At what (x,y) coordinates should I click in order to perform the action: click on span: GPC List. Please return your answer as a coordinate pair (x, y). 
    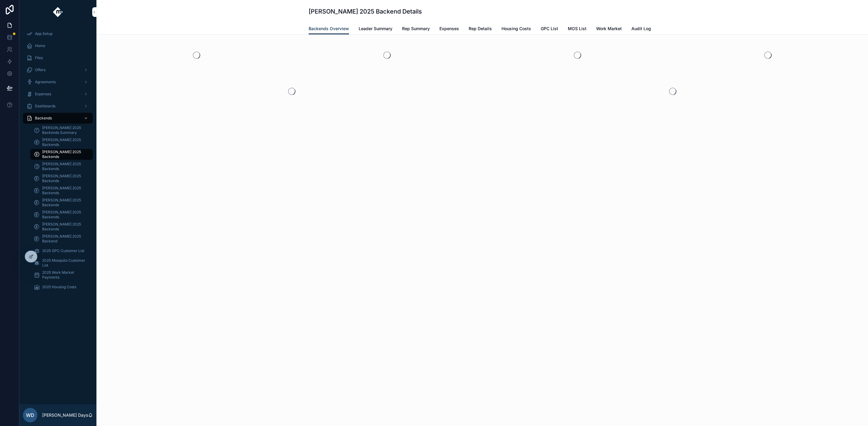
    Looking at the image, I should click on (549, 29).